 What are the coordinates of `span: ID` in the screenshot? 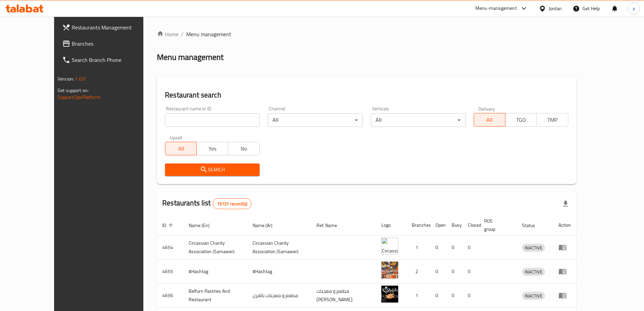 It's located at (168, 226).